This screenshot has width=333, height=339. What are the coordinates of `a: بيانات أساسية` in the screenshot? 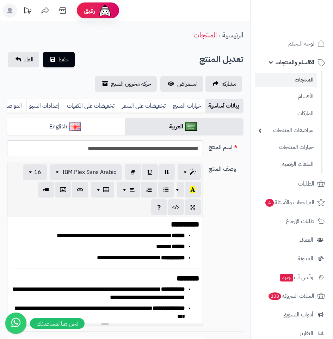 It's located at (224, 106).